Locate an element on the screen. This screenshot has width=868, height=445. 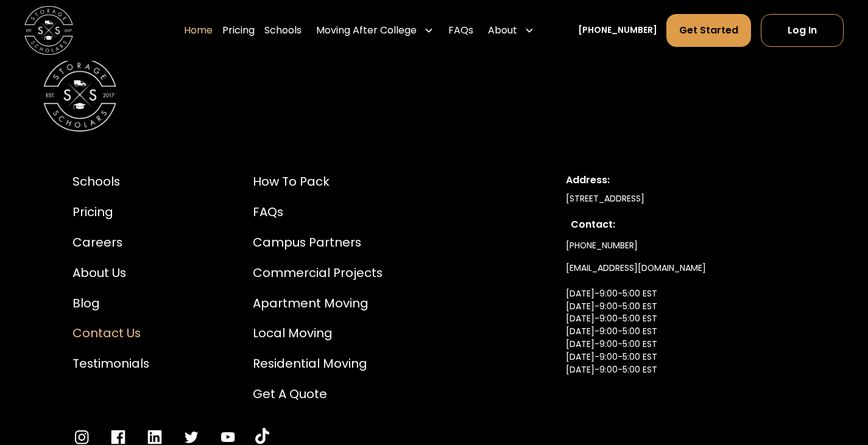
div: Testimonials is located at coordinates (111, 364).